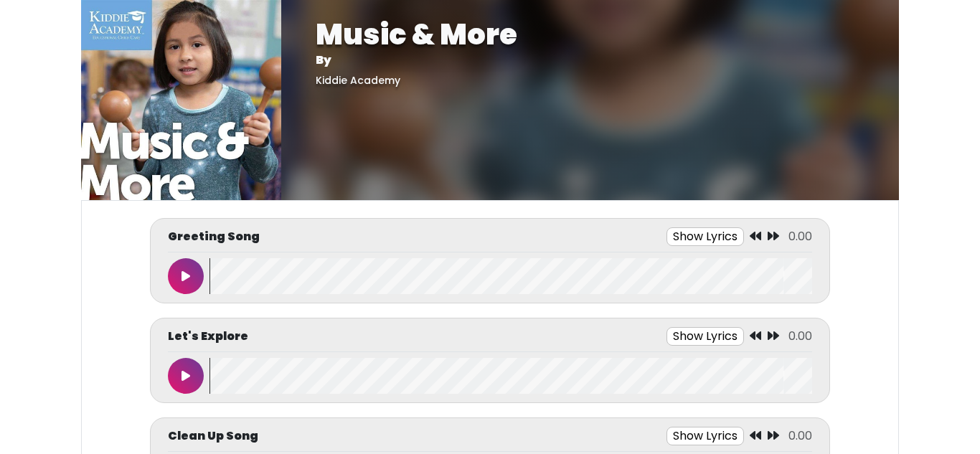 This screenshot has width=980, height=454. I want to click on p: Greeting Song, so click(214, 237).